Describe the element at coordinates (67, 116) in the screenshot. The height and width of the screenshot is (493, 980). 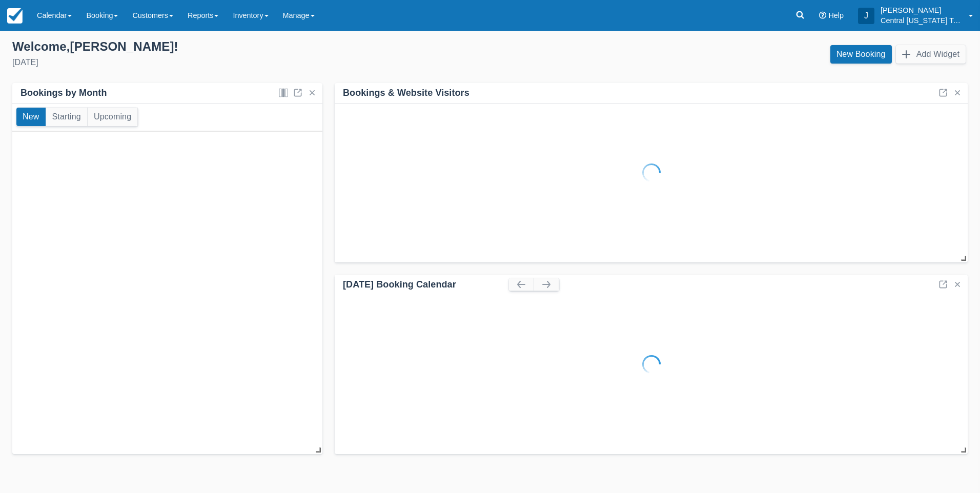
I see `button: Starting` at that location.